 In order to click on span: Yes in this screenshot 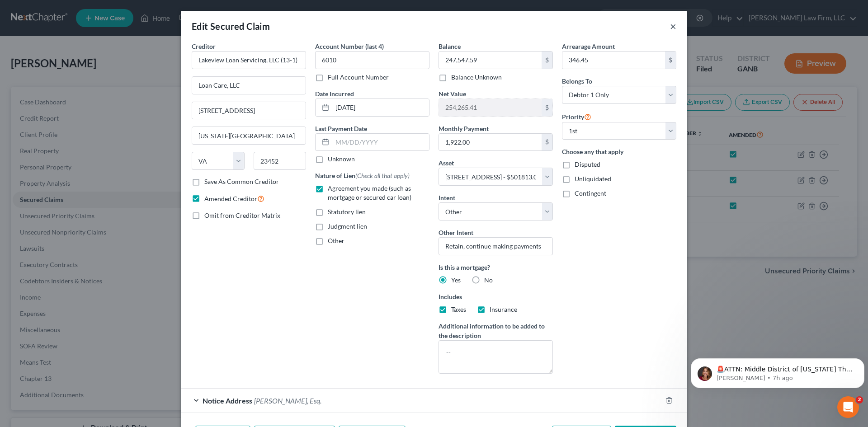, I will do `click(456, 279)`.